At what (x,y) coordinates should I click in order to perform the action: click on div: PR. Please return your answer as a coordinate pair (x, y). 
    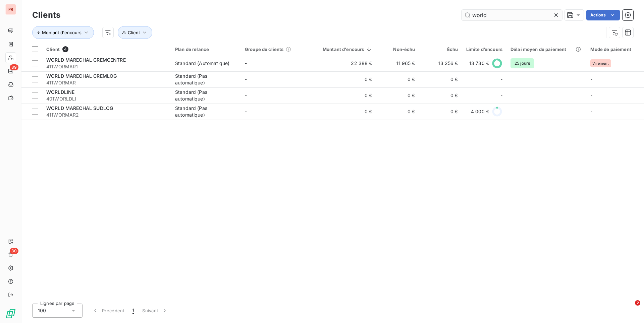
    Looking at the image, I should click on (11, 9).